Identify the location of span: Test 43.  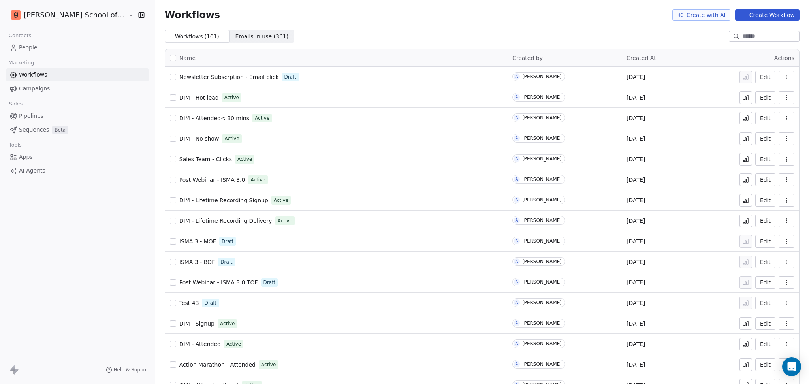
(189, 303).